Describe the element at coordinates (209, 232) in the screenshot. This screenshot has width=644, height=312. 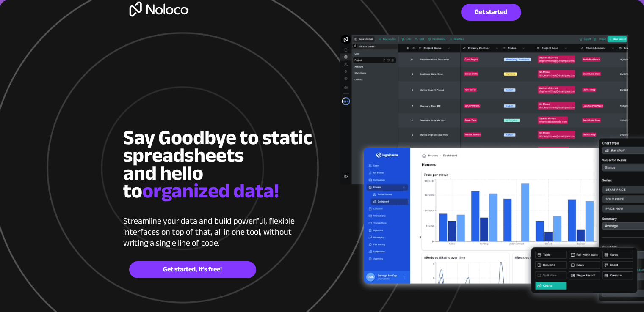
I see `span: Streamline your data and build powerful, flexible interfaces on top of that, all in one tool, wit...` at that location.